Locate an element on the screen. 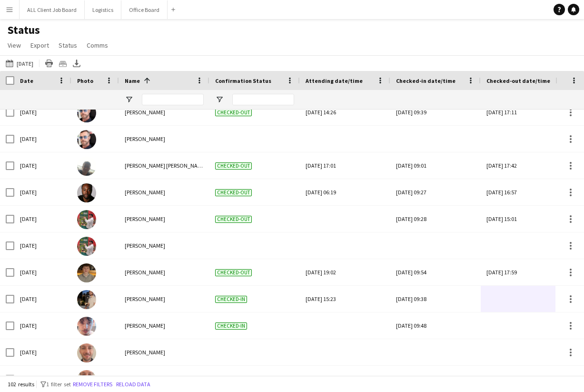 This screenshot has height=392, width=584. img: Connor Ledwith is located at coordinates (86, 166).